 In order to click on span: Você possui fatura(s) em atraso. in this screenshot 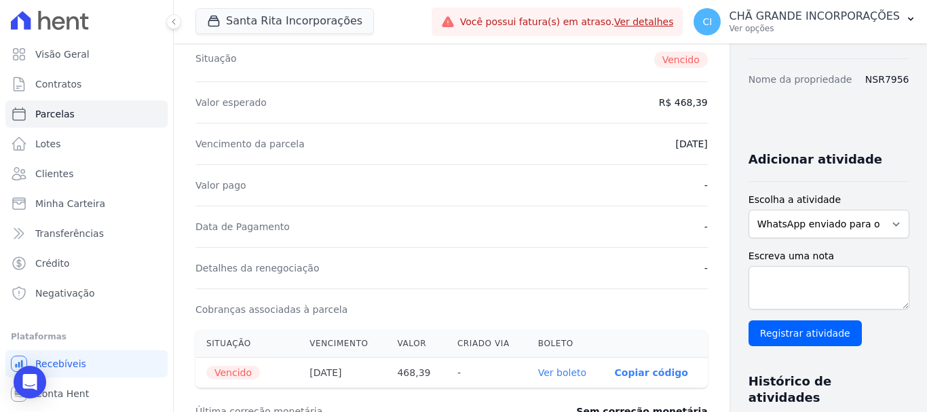, I will do `click(567, 22)`.